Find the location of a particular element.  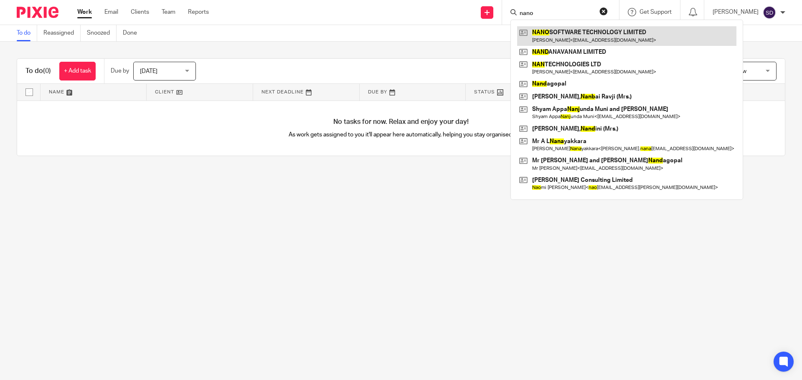

a: To do is located at coordinates (27, 33).